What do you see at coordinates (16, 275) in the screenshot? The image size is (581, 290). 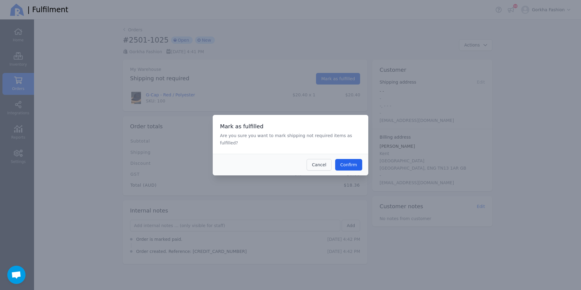 I see `div: Open chat` at bounding box center [16, 275].